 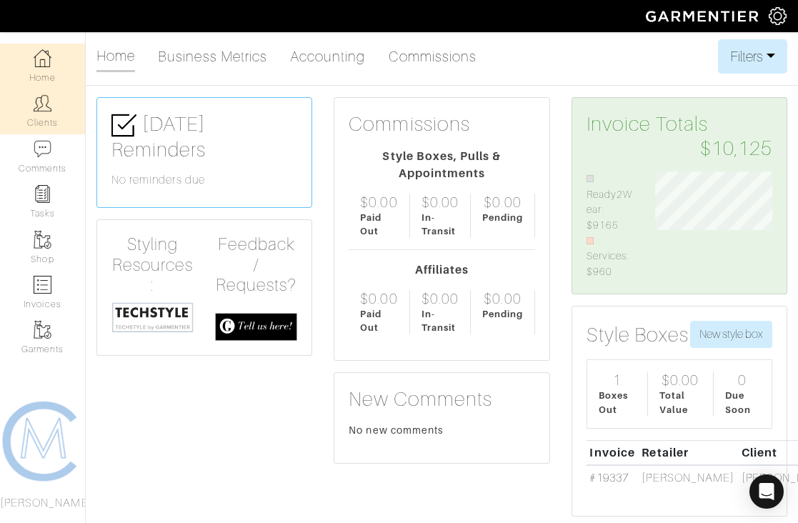 What do you see at coordinates (441, 270) in the screenshot?
I see `div: Affiliates` at bounding box center [441, 270].